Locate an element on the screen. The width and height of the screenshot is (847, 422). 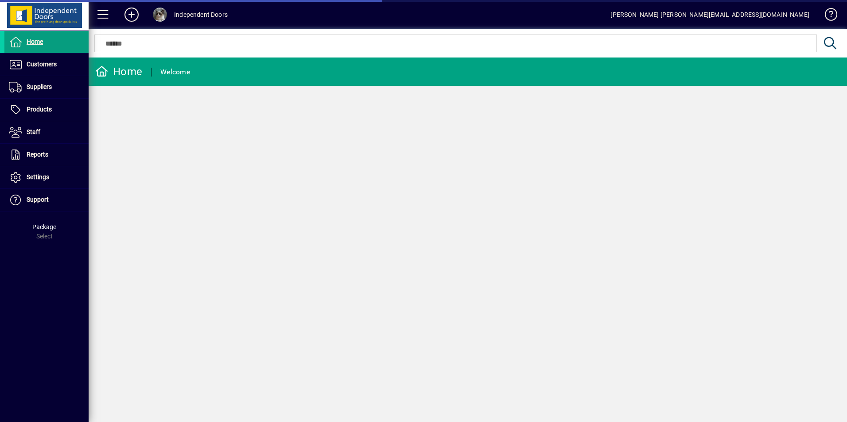
a: Reports is located at coordinates (46, 155).